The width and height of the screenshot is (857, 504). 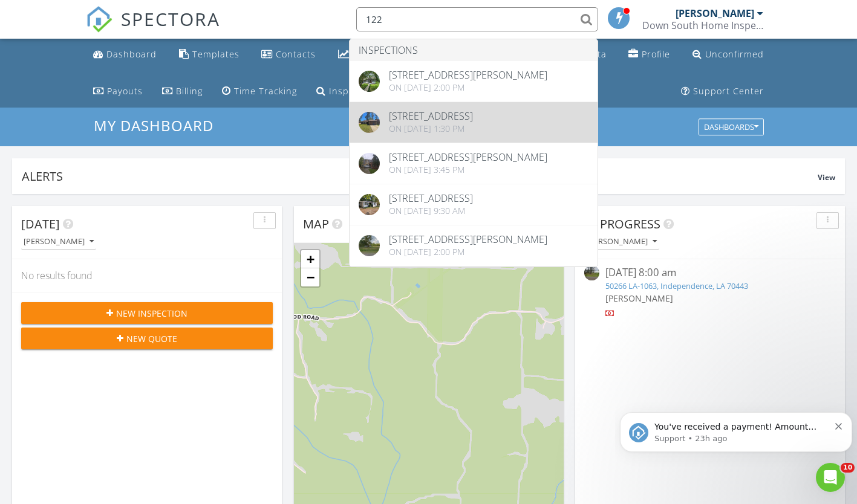 What do you see at coordinates (147, 338) in the screenshot?
I see `button: New Quote` at bounding box center [147, 338].